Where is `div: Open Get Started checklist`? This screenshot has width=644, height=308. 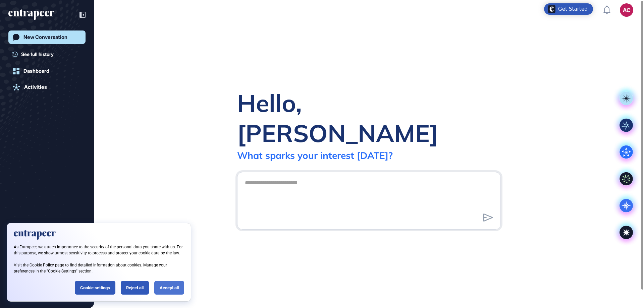 div: Open Get Started checklist is located at coordinates (569, 9).